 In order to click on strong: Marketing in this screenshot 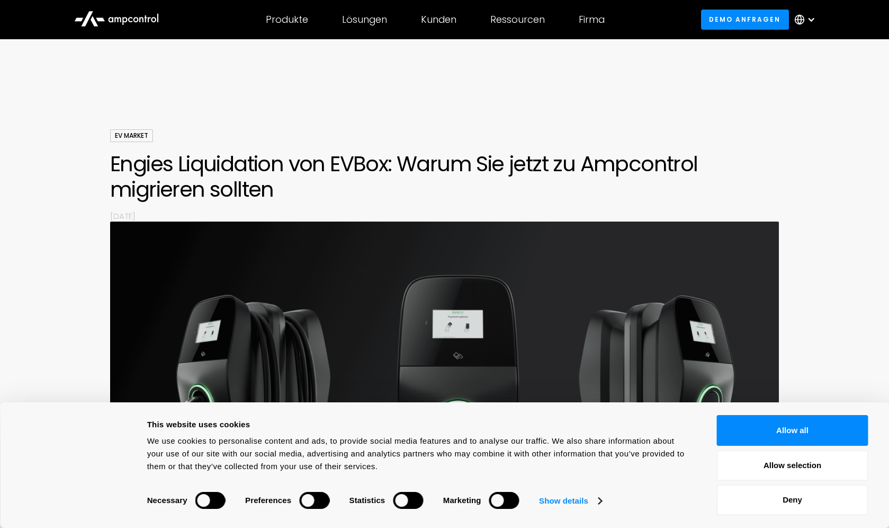, I will do `click(462, 500)`.